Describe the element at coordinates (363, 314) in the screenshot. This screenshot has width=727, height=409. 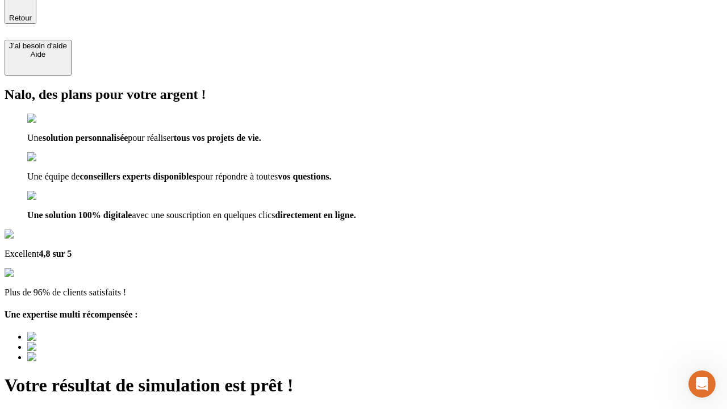
I see `h4: Une expertise multi récompensée :` at that location.